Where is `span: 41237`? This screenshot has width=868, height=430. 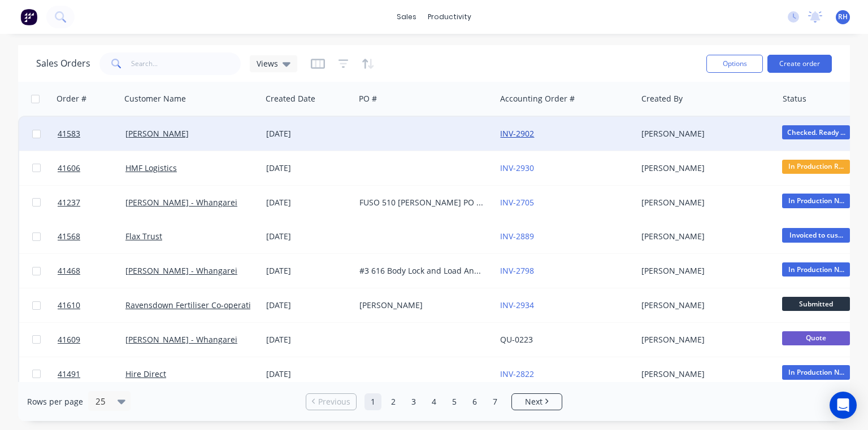
span: 41237 is located at coordinates (69, 203).